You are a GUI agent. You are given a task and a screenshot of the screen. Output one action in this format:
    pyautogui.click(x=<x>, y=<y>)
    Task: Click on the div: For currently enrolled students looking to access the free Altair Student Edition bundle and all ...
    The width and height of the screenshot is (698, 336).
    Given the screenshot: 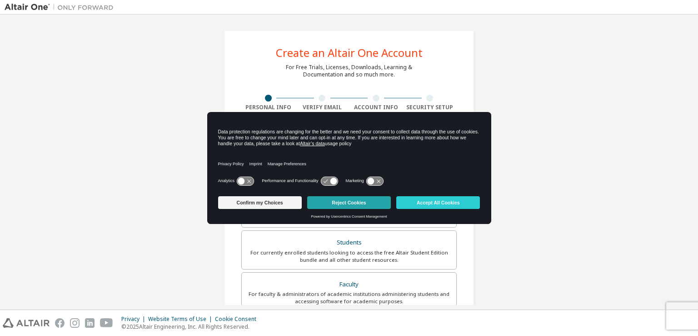 What is the action you would take?
    pyautogui.click(x=349, y=256)
    